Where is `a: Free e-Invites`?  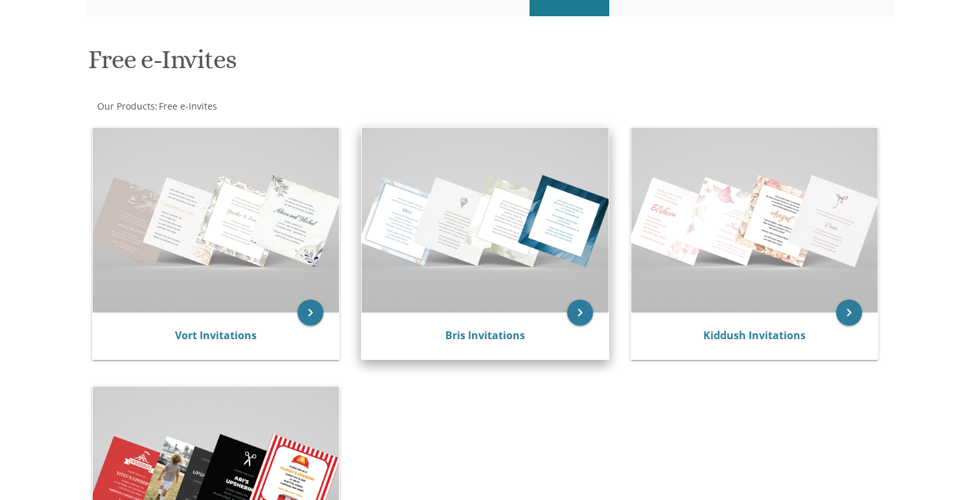 a: Free e-Invites is located at coordinates (188, 106).